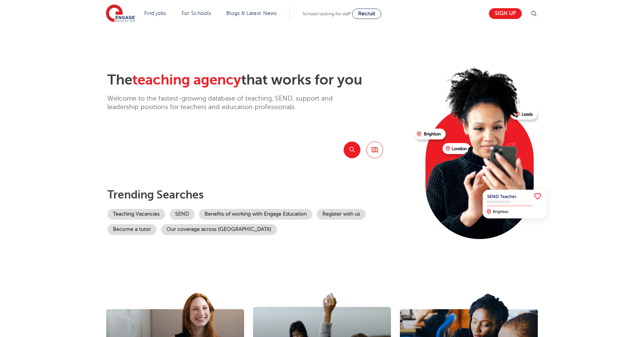 Image resolution: width=644 pixels, height=337 pixels. I want to click on span: Schools looking for staff, so click(326, 14).